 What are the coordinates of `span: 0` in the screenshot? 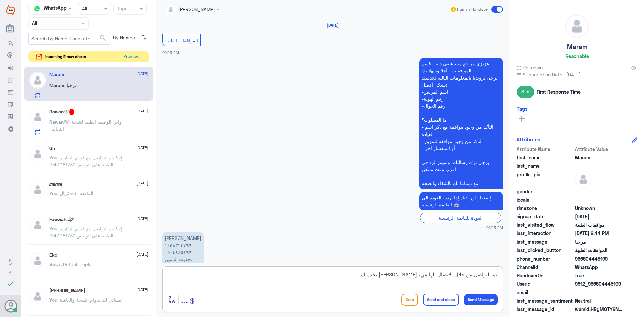 It's located at (599, 301).